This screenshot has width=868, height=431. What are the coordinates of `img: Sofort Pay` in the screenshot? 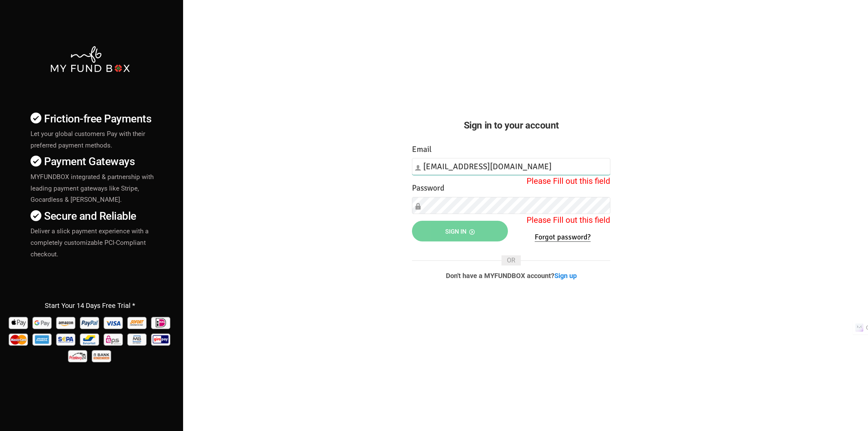 It's located at (137, 322).